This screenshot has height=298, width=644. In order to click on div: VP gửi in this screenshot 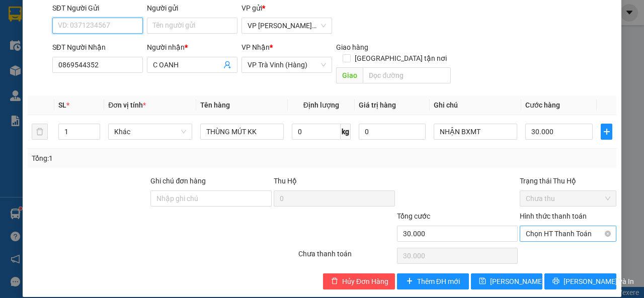, I will do `click(286, 8)`.